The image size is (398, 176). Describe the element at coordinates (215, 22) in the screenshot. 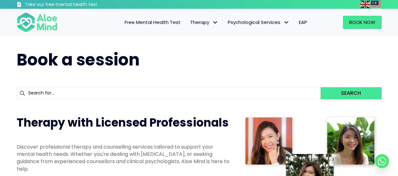

I see `span: Therapy: submenu` at that location.